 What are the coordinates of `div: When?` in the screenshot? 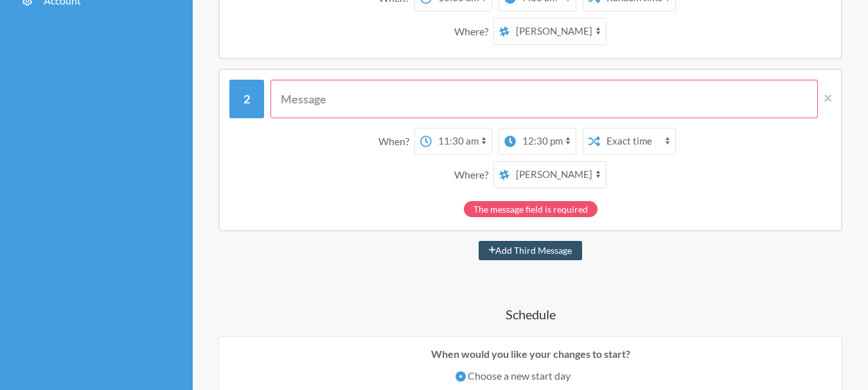 It's located at (396, 141).